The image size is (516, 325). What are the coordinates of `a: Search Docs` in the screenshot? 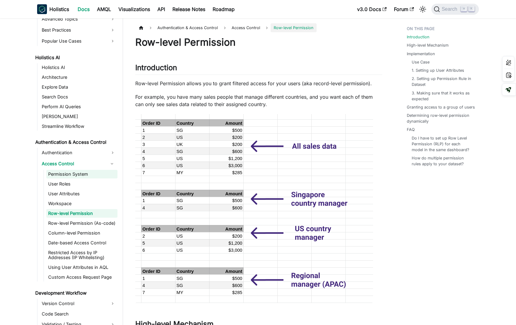 It's located at (79, 97).